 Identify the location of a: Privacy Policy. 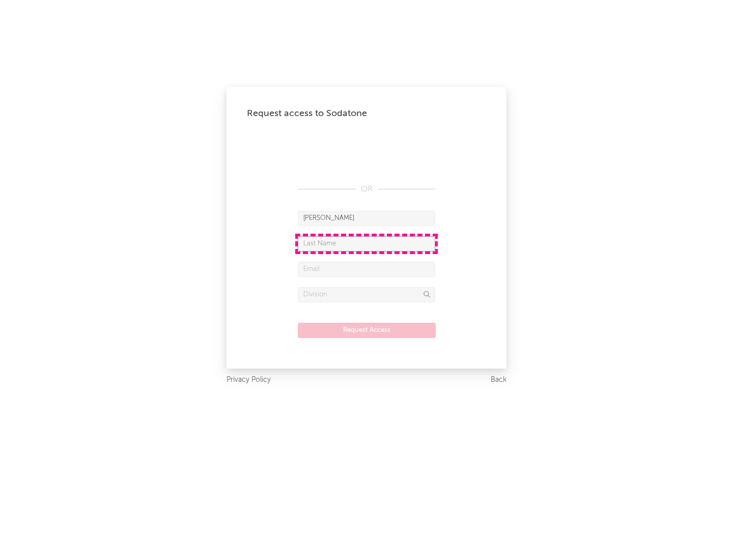
(248, 380).